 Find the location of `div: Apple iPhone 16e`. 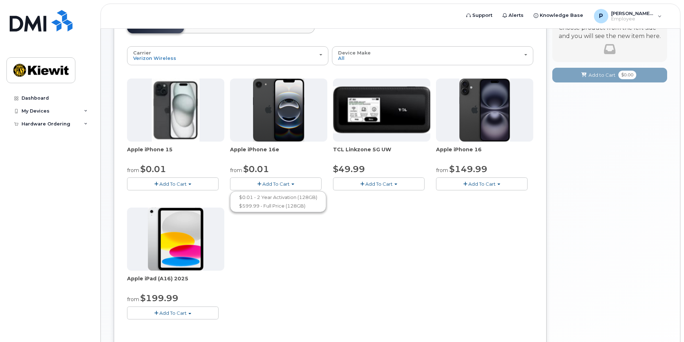

div: Apple iPhone 16e is located at coordinates (278, 153).